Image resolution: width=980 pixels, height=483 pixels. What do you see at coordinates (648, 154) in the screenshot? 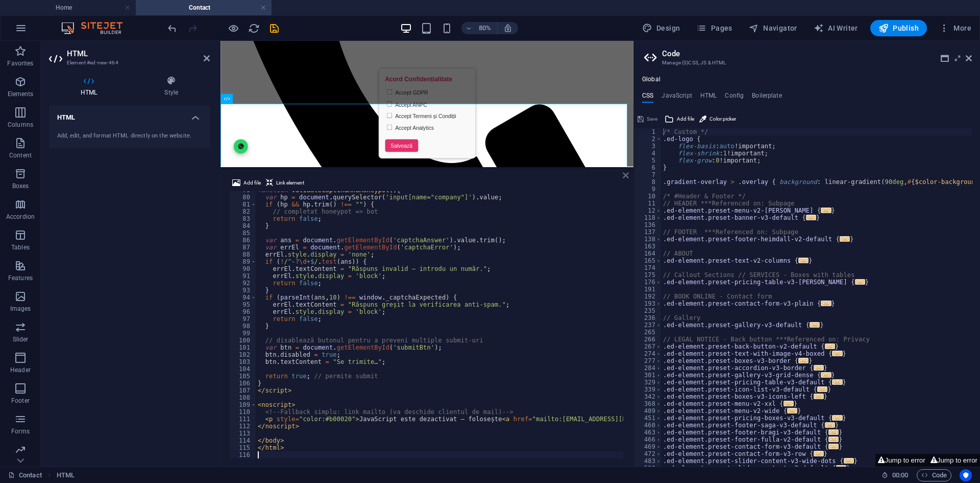
I see `div: 4` at bounding box center [648, 154].